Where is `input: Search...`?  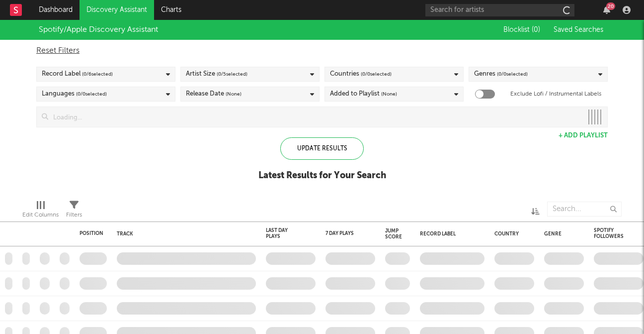 input: Search... is located at coordinates (584, 208).